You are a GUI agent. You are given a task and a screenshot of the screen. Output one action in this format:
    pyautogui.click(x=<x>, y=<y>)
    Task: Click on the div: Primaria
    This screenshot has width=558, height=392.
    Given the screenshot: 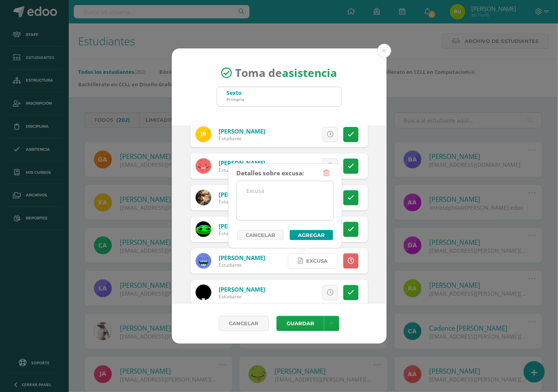 What is the action you would take?
    pyautogui.click(x=236, y=99)
    